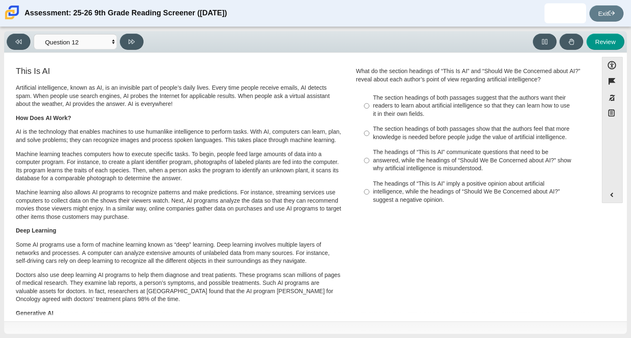 This screenshot has width=631, height=338. Describe the element at coordinates (605, 42) in the screenshot. I see `button: Review` at that location.